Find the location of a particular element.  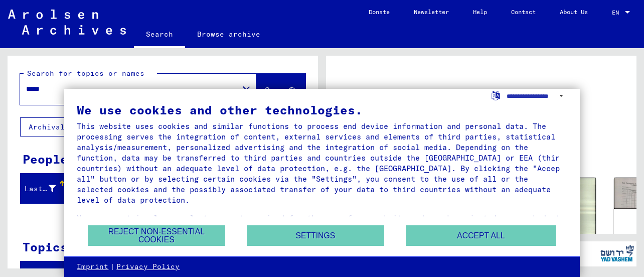

div: Signature is located at coordinates (53, 270).